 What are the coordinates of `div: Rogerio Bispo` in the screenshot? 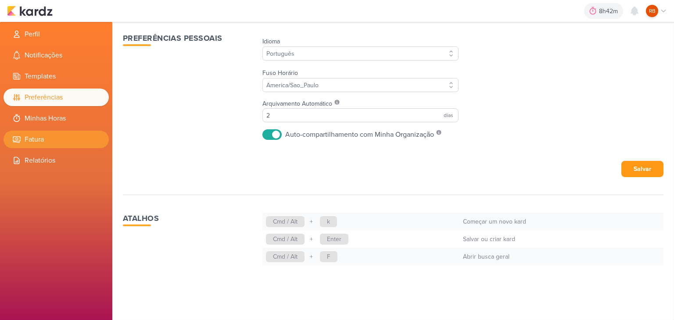 It's located at (652, 11).